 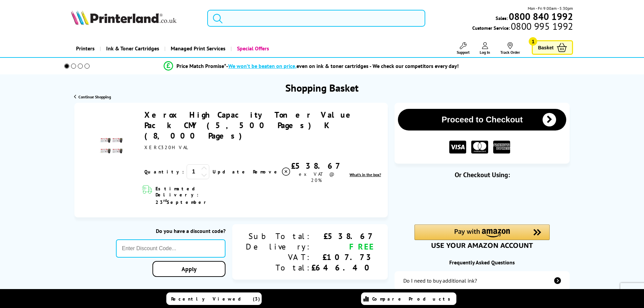 I want to click on div: VAT:, so click(x=278, y=257).